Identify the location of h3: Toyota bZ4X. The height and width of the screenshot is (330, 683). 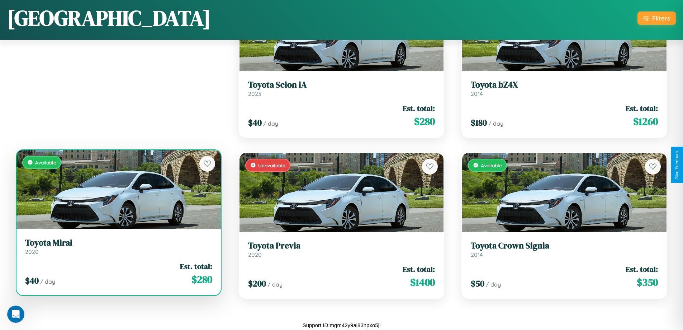
(564, 85).